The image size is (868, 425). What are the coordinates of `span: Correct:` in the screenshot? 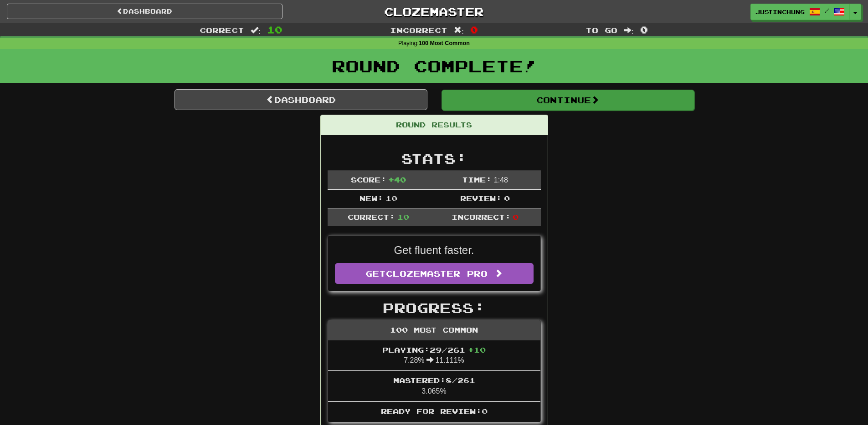 It's located at (371, 217).